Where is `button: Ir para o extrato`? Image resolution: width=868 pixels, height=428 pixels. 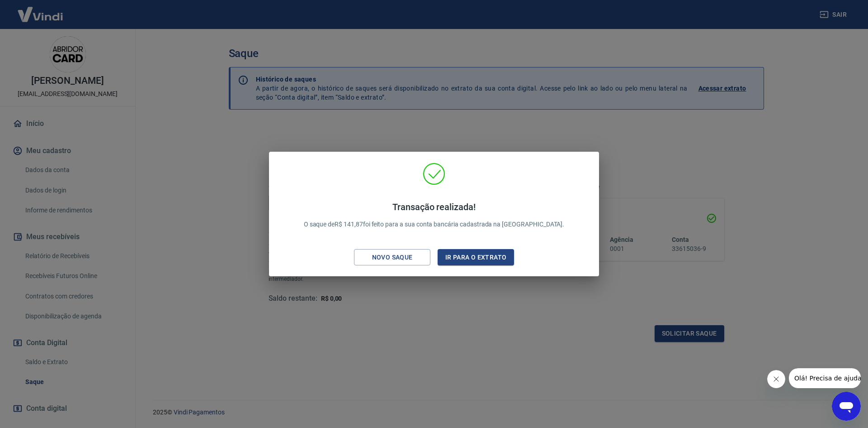
button: Ir para o extrato is located at coordinates (476, 257).